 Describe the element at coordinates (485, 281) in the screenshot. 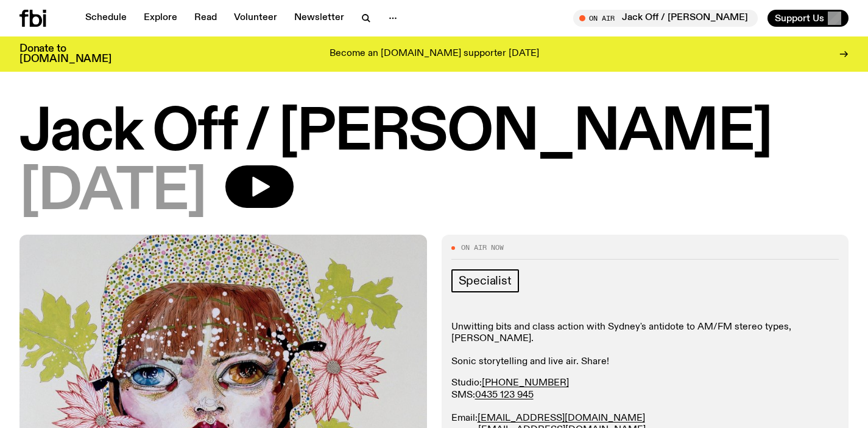

I see `span: Specialist` at that location.